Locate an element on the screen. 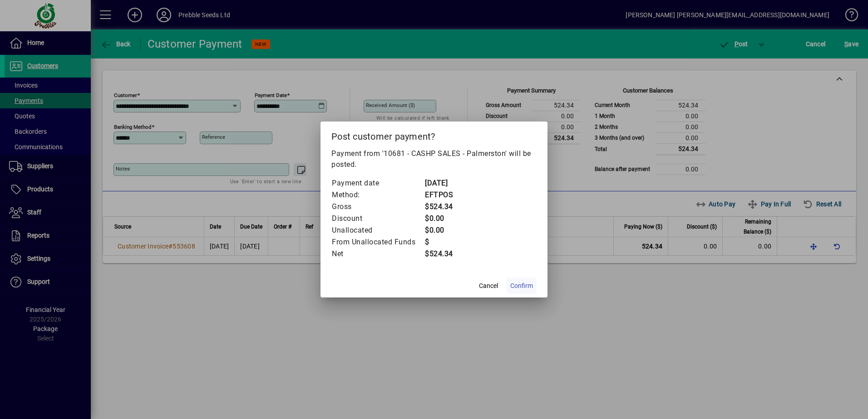 The width and height of the screenshot is (868, 419). span: Confirm is located at coordinates (522, 286).